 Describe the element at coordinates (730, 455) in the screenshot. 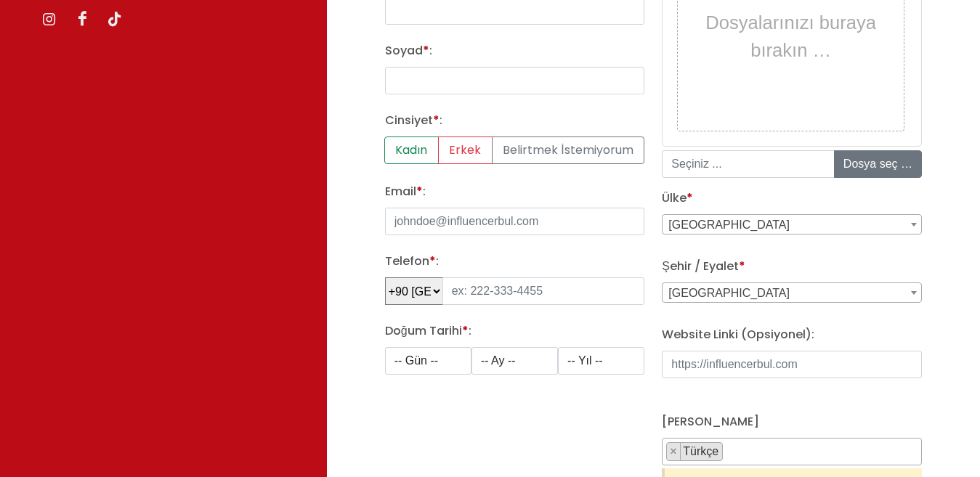

I see `textarea: Search` at that location.